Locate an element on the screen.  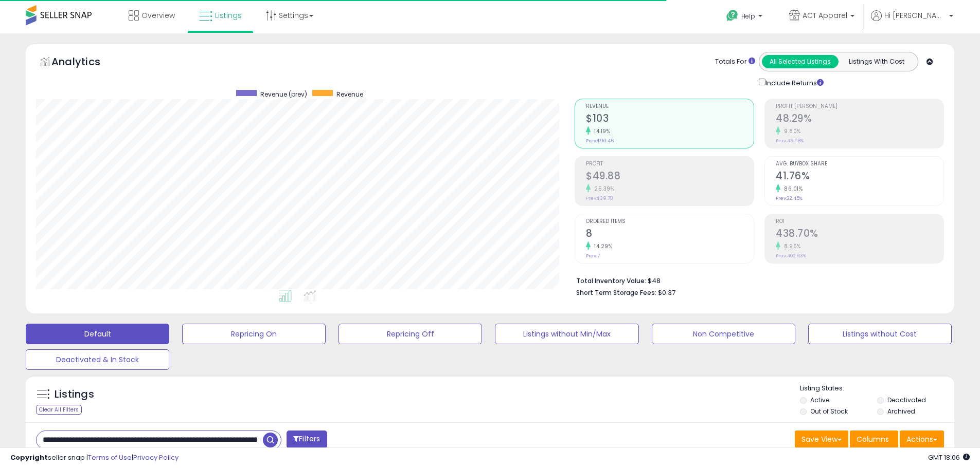
li: $48 is located at coordinates (756, 280).